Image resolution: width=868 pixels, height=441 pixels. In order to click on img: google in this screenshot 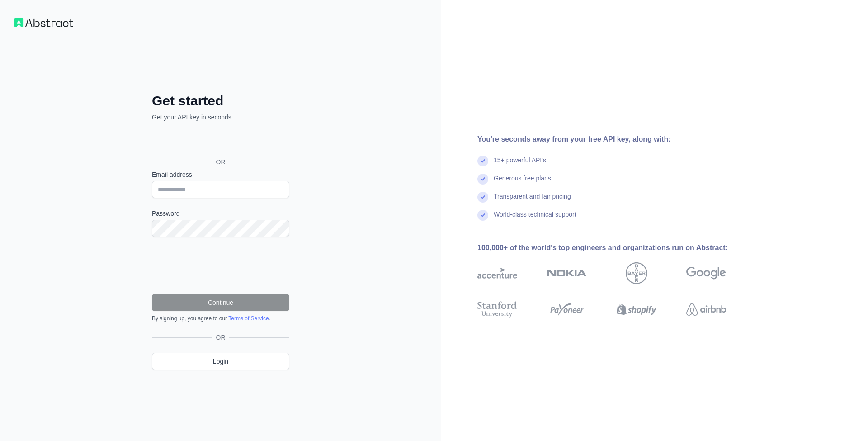, I will do `click(707, 273)`.